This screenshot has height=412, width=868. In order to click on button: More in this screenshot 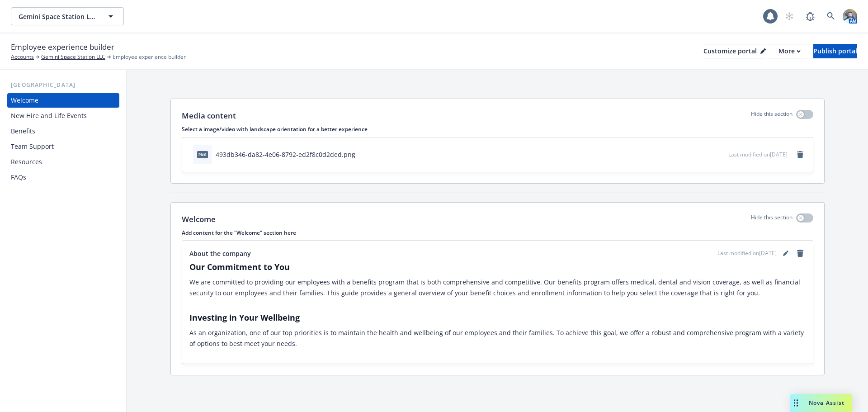, I will do `click(789, 51)`.